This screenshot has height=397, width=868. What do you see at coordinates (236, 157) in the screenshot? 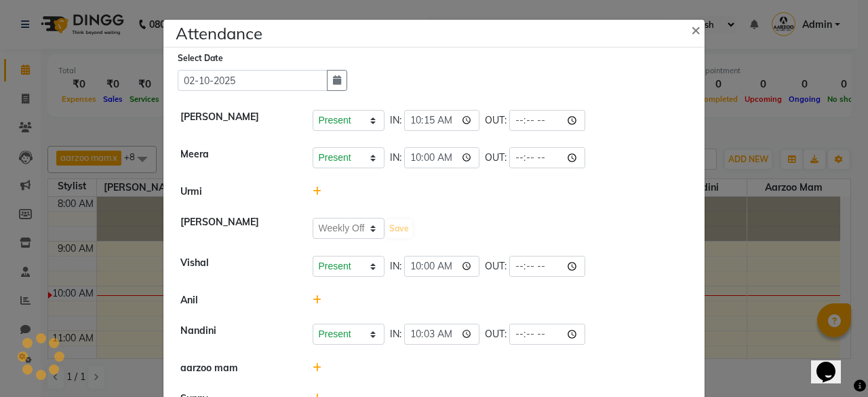
I see `div: Meera` at bounding box center [236, 157].